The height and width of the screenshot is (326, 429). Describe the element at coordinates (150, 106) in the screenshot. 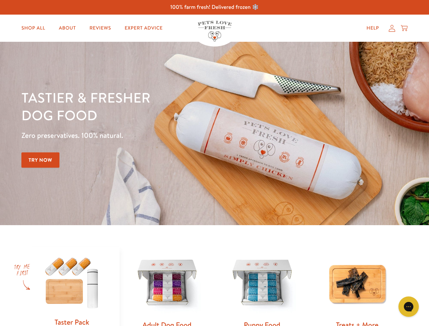

I see `h1: Tastier & fresher dog food` at that location.